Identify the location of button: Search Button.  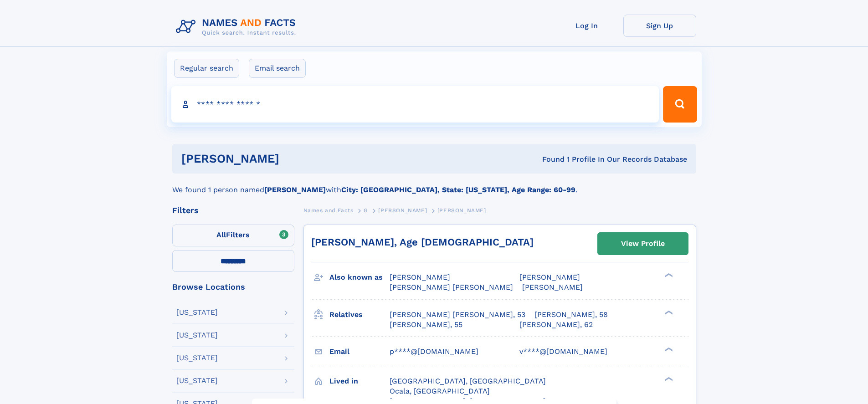
(680, 104).